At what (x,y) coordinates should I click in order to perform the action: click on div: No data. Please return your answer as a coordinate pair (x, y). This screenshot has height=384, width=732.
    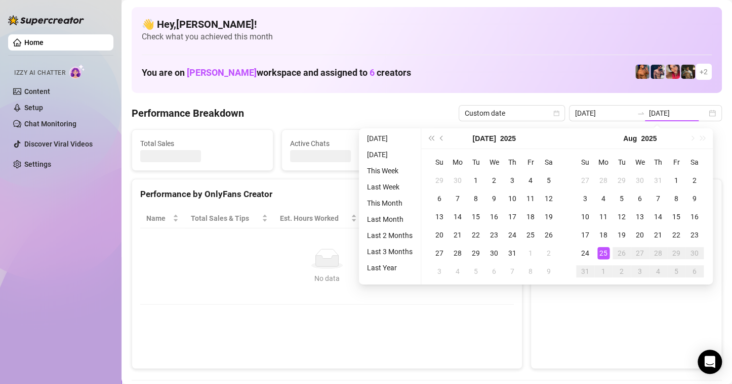
    Looking at the image, I should click on (327, 279).